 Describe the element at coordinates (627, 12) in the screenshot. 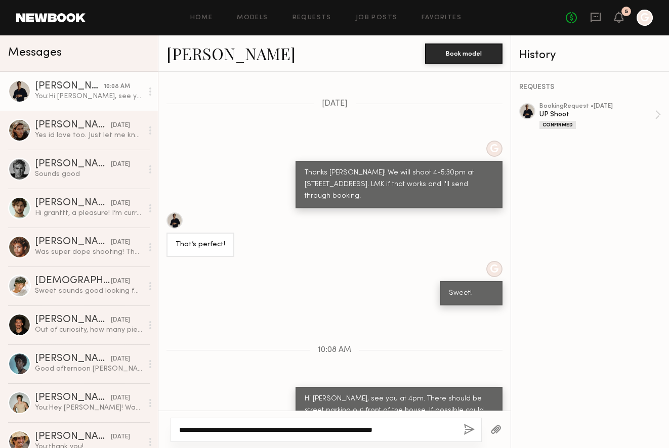

I see `div: 5` at that location.